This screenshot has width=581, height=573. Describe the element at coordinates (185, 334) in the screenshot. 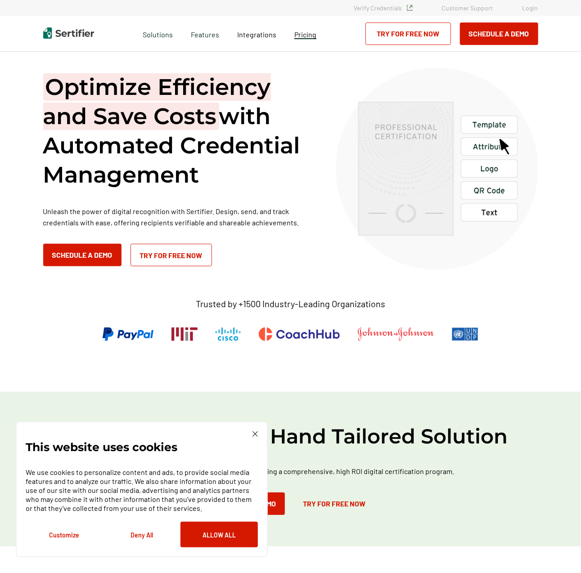

I see `img: Massachusetts Institute of Technology` at that location.